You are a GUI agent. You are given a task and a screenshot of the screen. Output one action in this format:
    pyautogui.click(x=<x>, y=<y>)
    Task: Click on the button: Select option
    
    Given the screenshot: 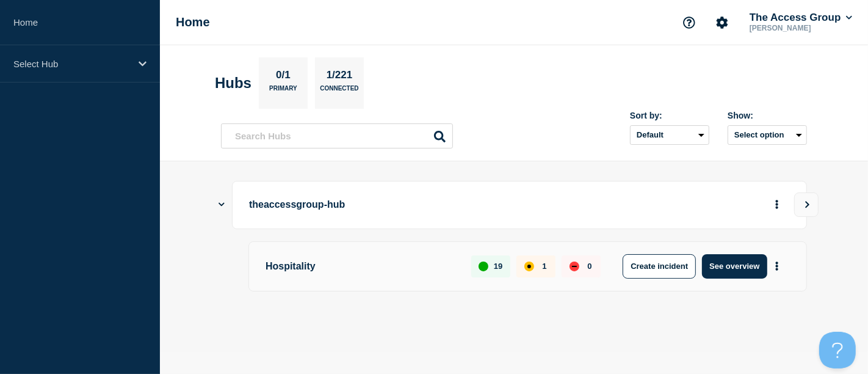 What is the action you would take?
    pyautogui.click(x=768, y=135)
    